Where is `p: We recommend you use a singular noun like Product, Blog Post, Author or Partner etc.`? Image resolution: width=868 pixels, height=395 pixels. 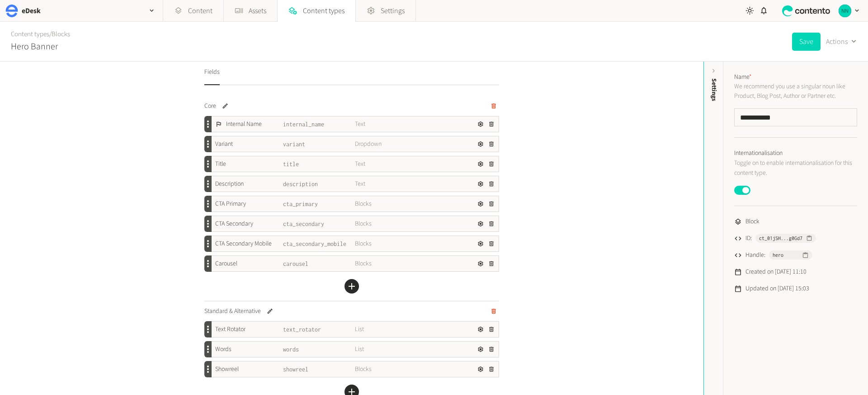 p: We recommend you use a singular noun like Product, Blog Post, Author or Partner etc. is located at coordinates (796, 92).